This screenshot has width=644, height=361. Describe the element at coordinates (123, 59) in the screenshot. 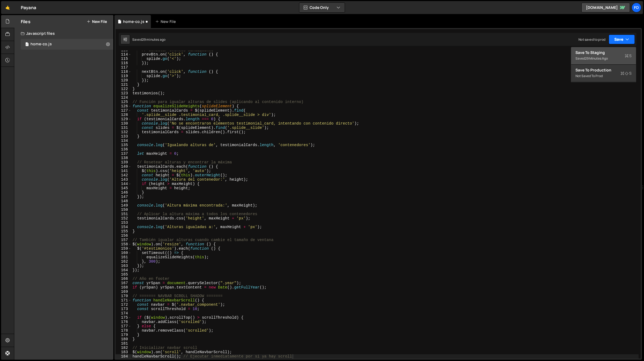

I see `div: 115` at that location.